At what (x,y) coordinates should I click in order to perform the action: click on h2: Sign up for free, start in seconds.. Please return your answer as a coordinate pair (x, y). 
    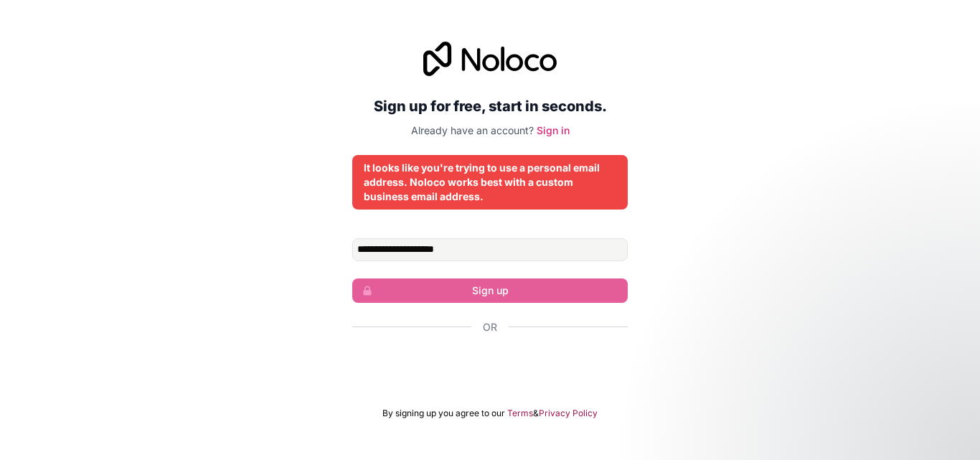
    Looking at the image, I should click on (490, 106).